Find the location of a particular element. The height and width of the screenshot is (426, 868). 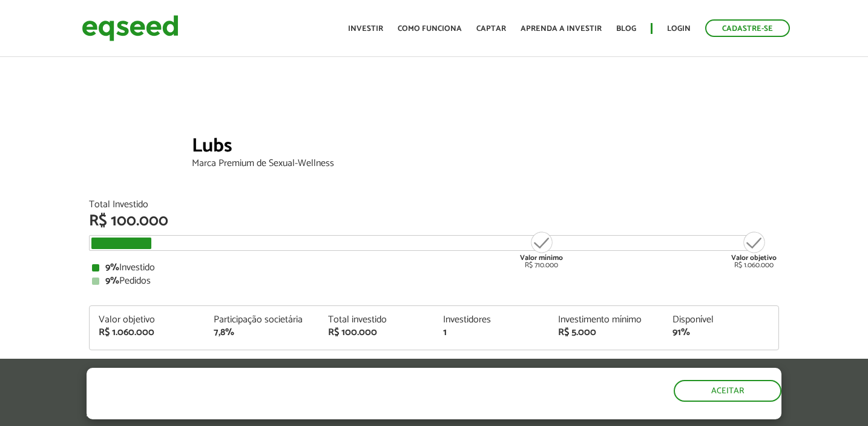

div: Total Investido is located at coordinates (434, 205).